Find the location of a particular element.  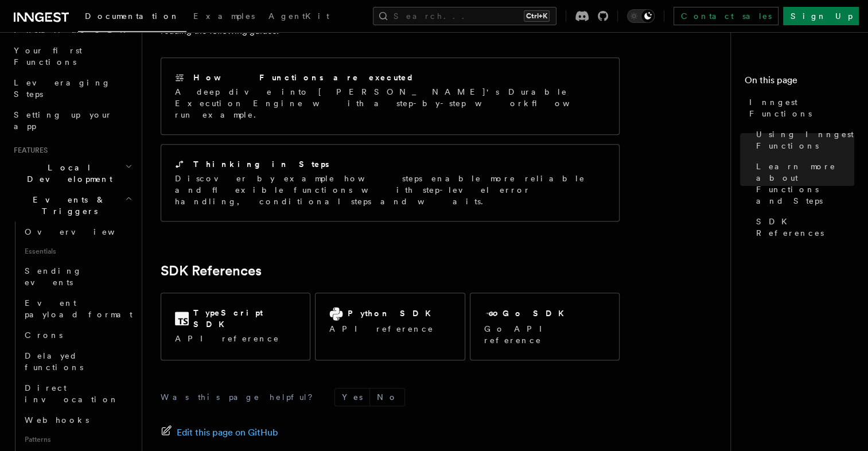

a: Learn more about Functions and Steps is located at coordinates (803, 184).